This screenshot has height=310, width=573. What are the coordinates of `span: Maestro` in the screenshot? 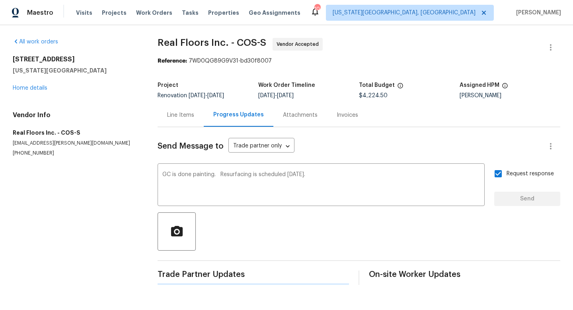 It's located at (40, 13).